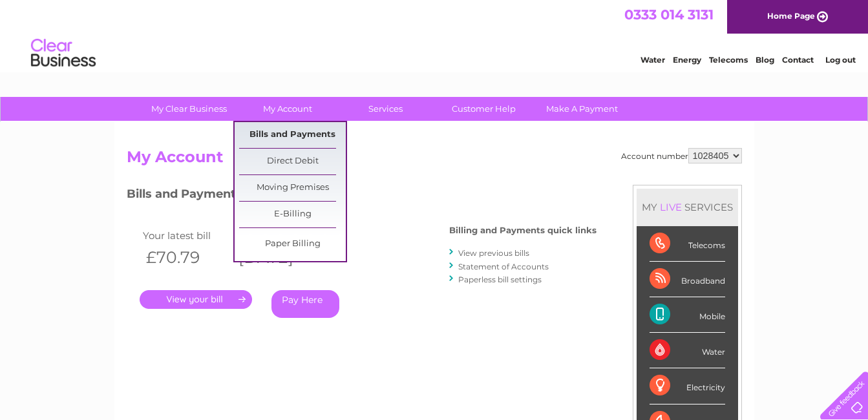 The image size is (868, 420). I want to click on a: Customer Help, so click(484, 109).